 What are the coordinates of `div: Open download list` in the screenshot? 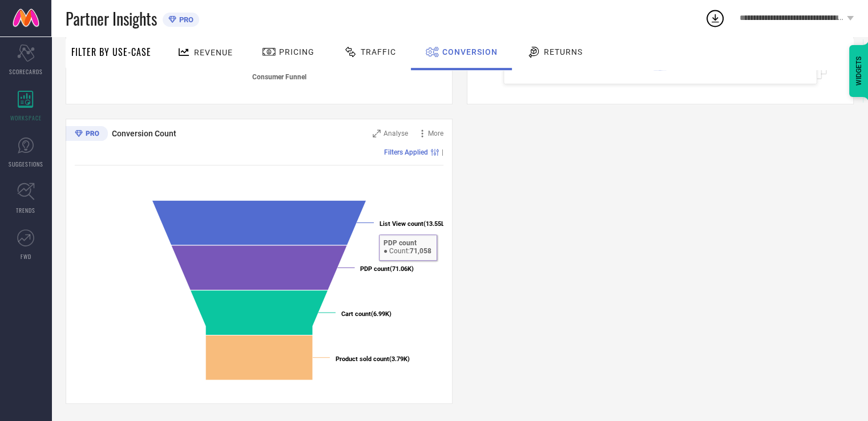 It's located at (715, 18).